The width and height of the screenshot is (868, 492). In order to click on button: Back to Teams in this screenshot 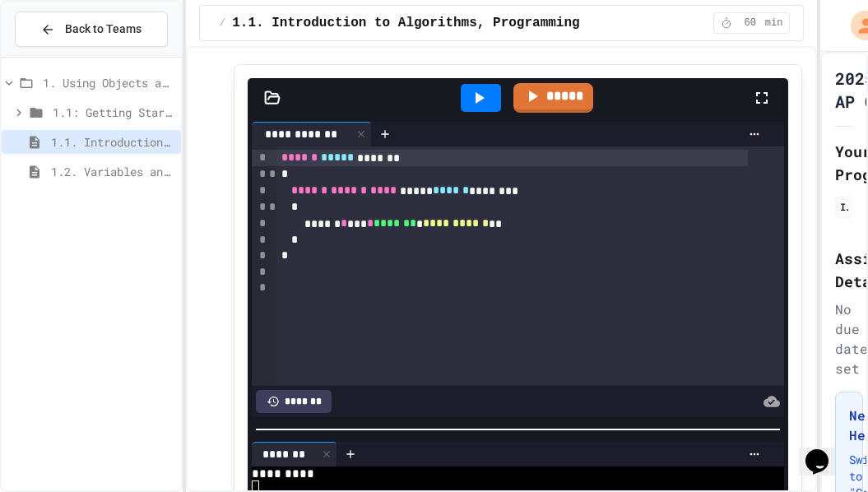, I will do `click(91, 28)`.